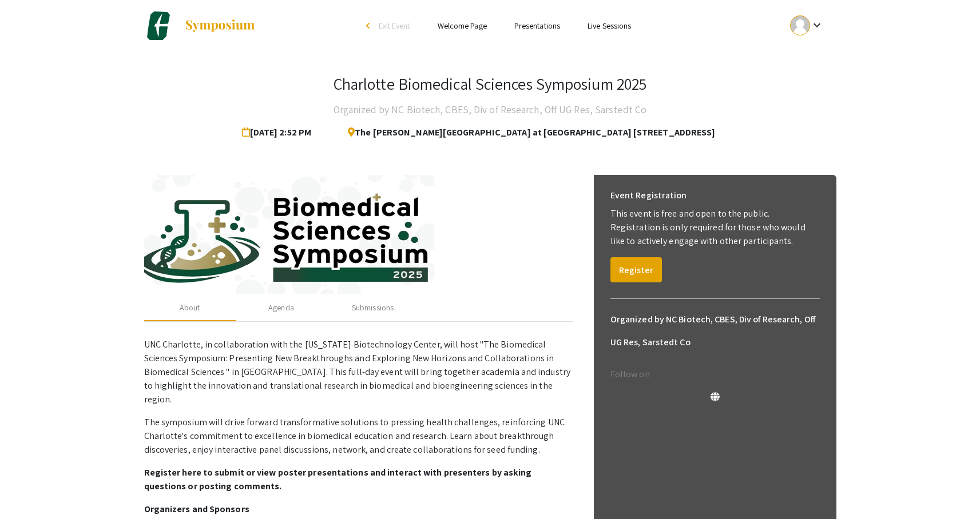  I want to click on h6: Event Registration, so click(649, 195).